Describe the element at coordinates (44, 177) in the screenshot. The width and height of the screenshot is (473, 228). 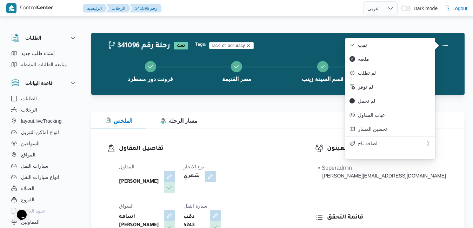
I see `button: انواع سيارات النقل` at that location.